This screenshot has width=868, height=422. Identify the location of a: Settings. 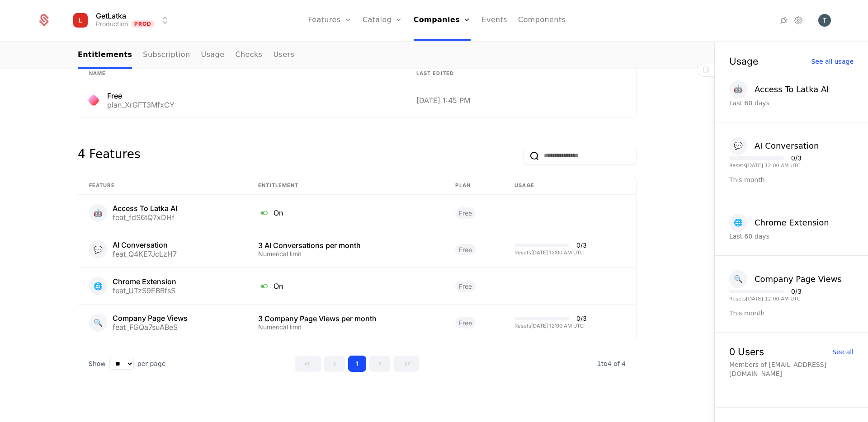
(799, 20).